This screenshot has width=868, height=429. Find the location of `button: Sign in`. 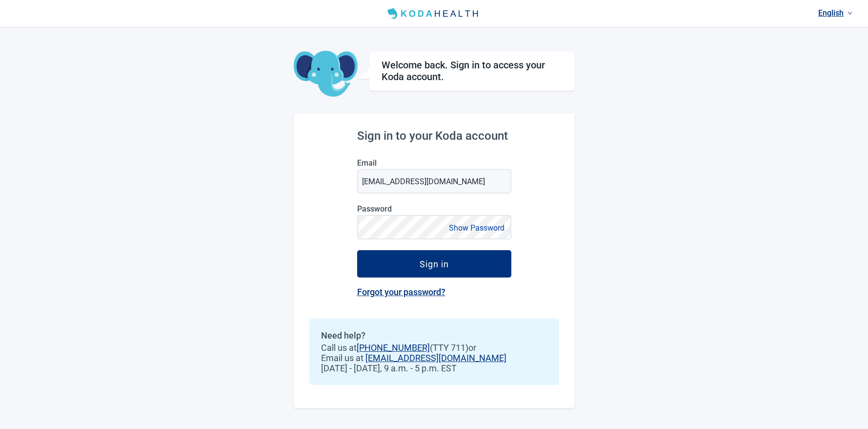

button: Sign in is located at coordinates (435, 264).